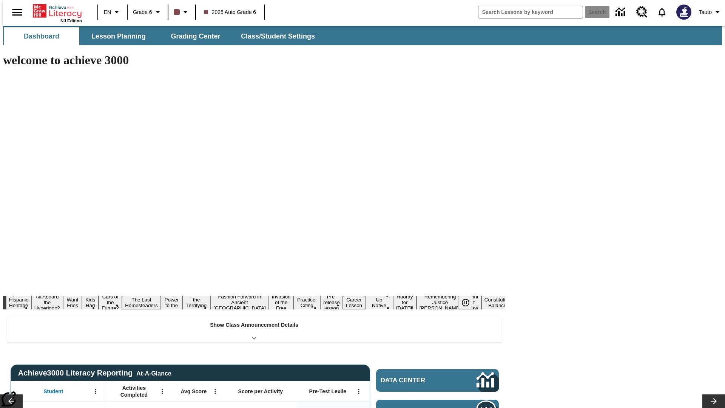 This screenshot has width=725, height=408. Describe the element at coordinates (107, 12) in the screenshot. I see `span: EN` at that location.